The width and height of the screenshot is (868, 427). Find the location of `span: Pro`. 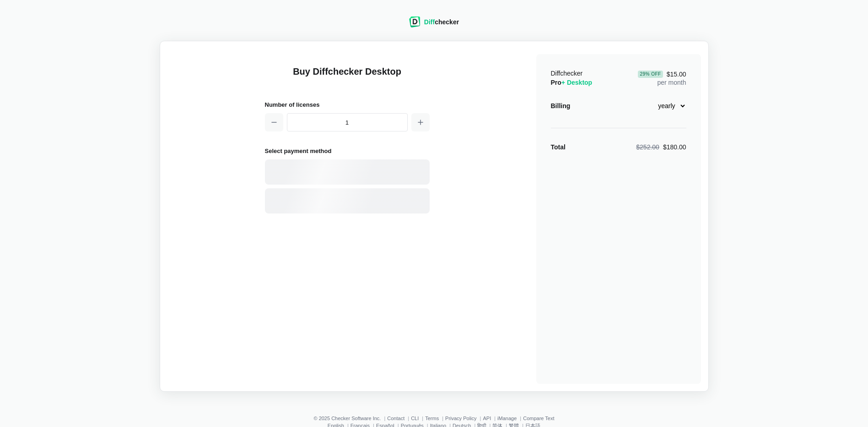

span: Pro is located at coordinates (572, 82).